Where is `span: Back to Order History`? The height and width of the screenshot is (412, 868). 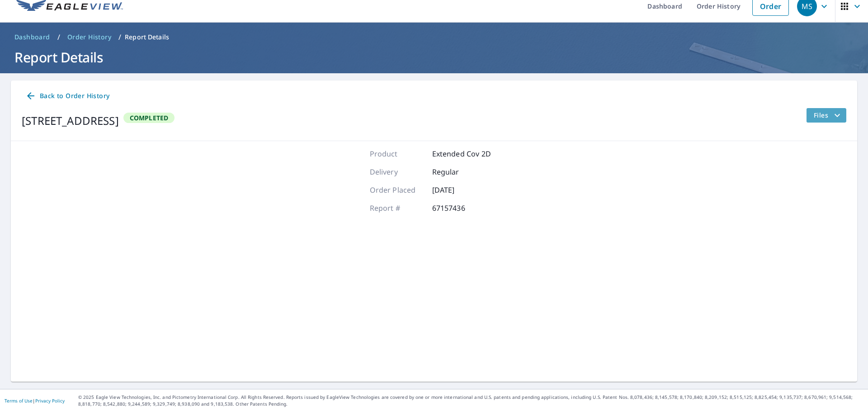 span: Back to Order History is located at coordinates (67, 96).